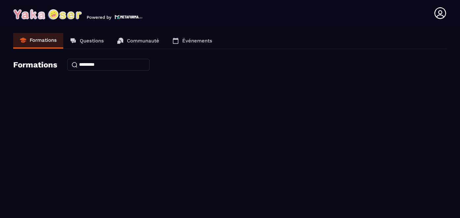 The width and height of the screenshot is (460, 218). What do you see at coordinates (128, 17) in the screenshot?
I see `img: logo` at bounding box center [128, 17].